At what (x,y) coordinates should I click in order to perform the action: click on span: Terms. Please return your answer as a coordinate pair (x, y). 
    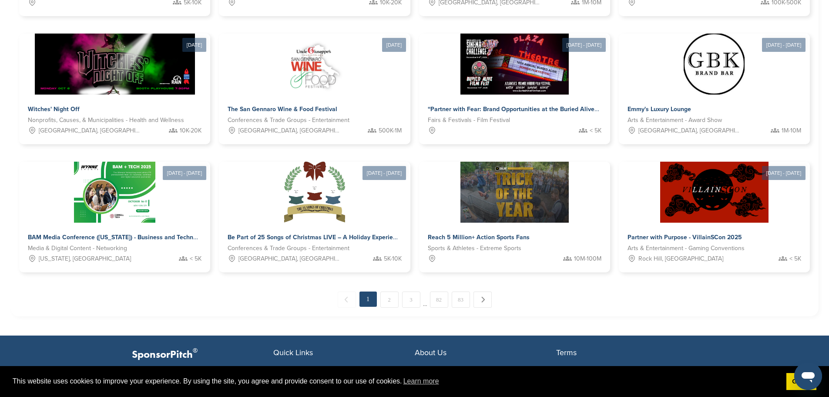
    Looking at the image, I should click on (566, 352).